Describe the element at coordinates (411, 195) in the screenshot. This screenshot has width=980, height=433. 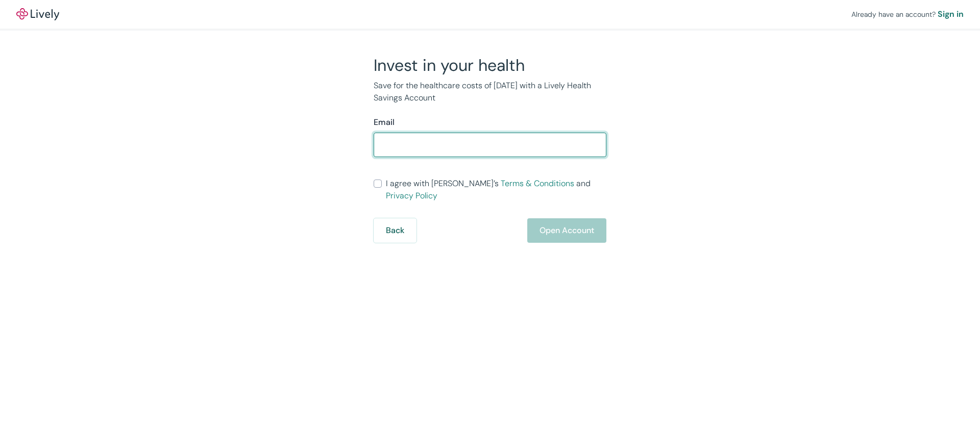
I see `a: Privacy Policy` at that location.